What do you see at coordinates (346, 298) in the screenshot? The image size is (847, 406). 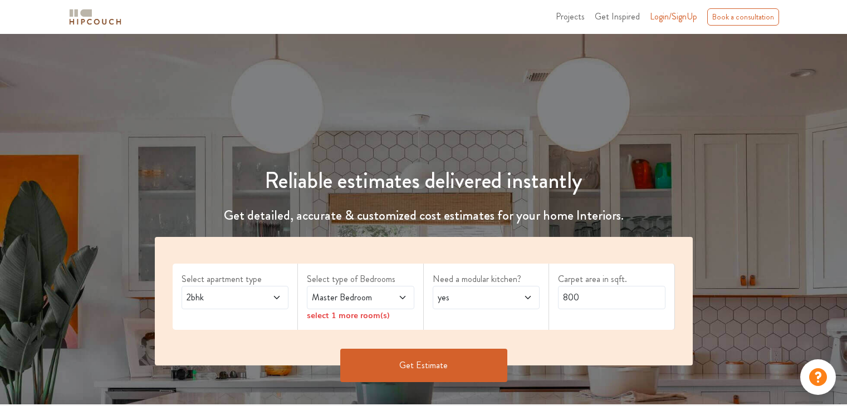 I see `span: Master Bedroom` at bounding box center [346, 298].